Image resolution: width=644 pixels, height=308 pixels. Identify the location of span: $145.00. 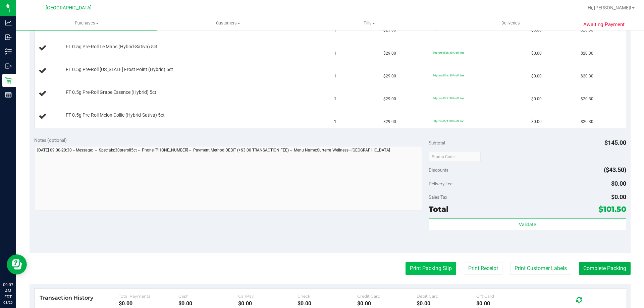
(615, 142).